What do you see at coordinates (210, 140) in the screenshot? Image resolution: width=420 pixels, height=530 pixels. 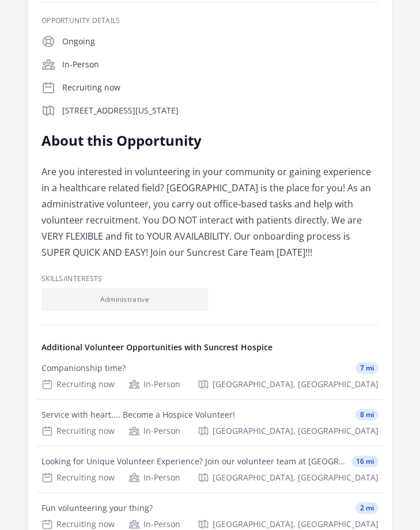 I see `h2: About this Opportunity` at bounding box center [210, 140].